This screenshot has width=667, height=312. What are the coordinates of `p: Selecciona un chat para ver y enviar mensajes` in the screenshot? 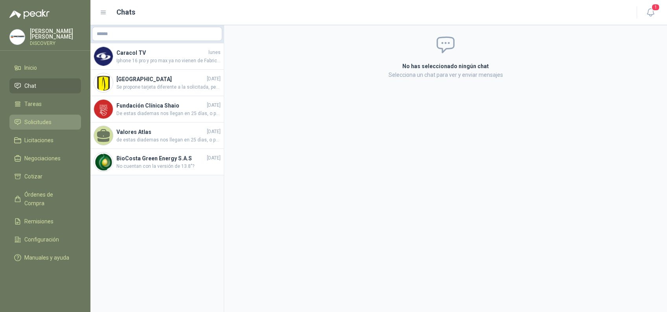 It's located at (446, 75).